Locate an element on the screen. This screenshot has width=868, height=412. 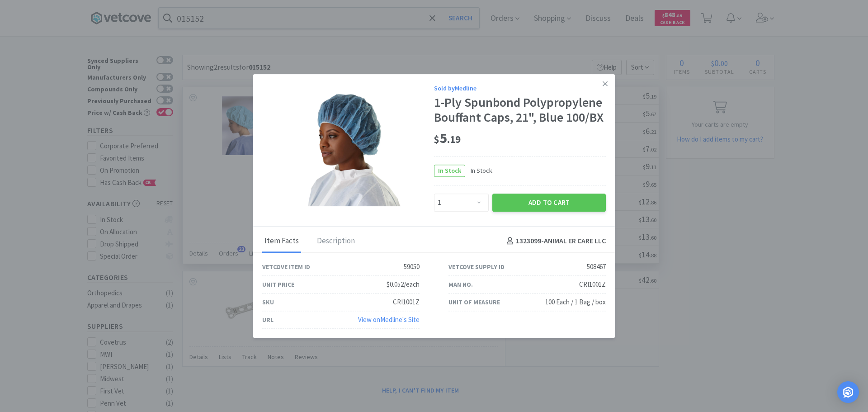
div: Open Intercom Messenger is located at coordinates (848, 392).